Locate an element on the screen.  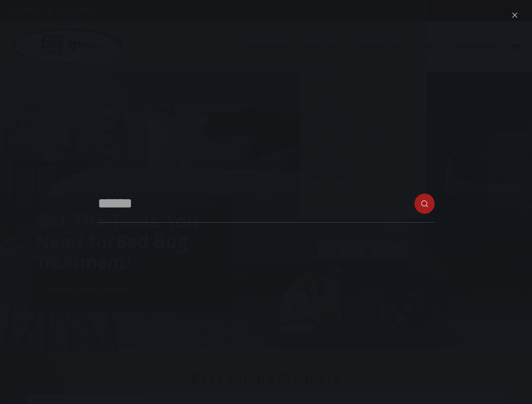
a: Why We Use Heat is located at coordinates (363, 112).